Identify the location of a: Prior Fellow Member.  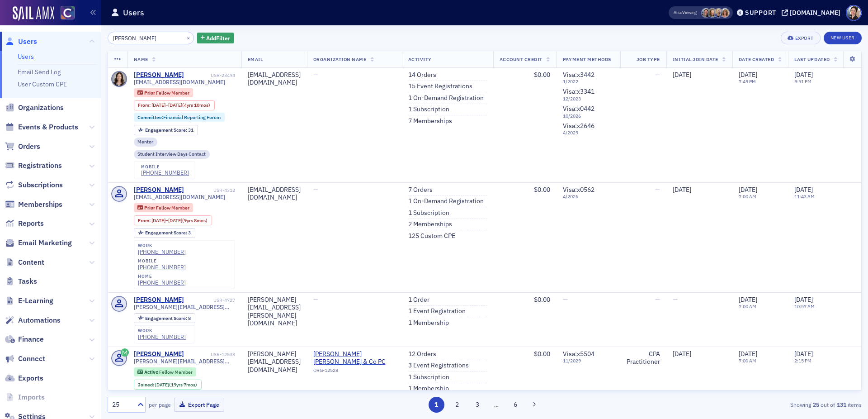
(163, 208).